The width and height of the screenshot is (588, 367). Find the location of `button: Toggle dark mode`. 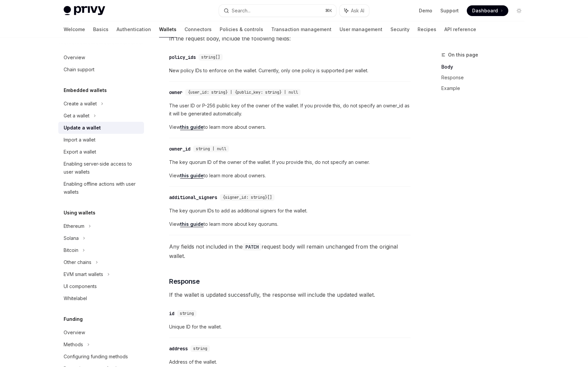

button: Toggle dark mode is located at coordinates (519, 11).